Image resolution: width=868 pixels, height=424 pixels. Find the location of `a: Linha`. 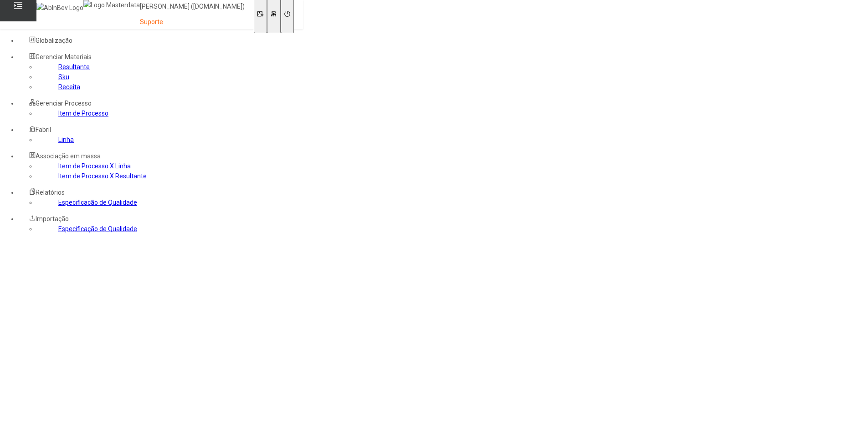

a: Linha is located at coordinates (66, 140).